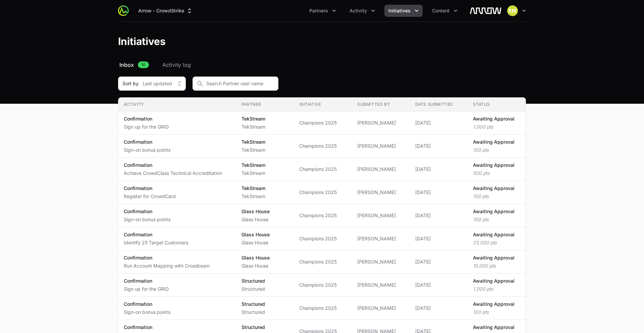 Image resolution: width=644 pixels, height=333 pixels. What do you see at coordinates (362, 11) in the screenshot?
I see `div: Activity menu` at bounding box center [362, 11].